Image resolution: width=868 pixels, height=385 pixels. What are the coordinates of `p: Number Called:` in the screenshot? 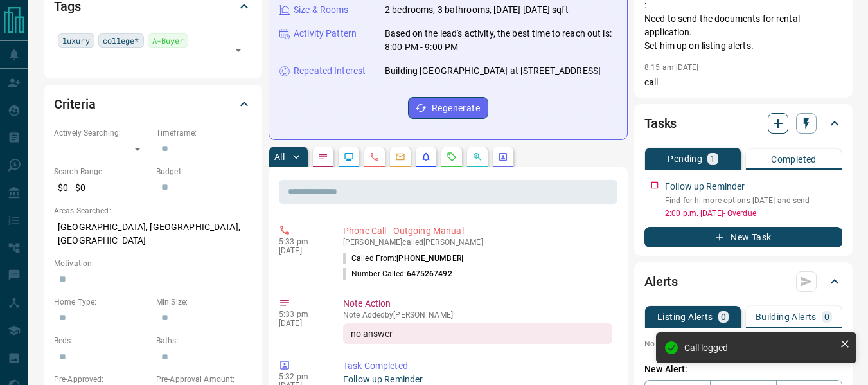 It's located at (397, 274).